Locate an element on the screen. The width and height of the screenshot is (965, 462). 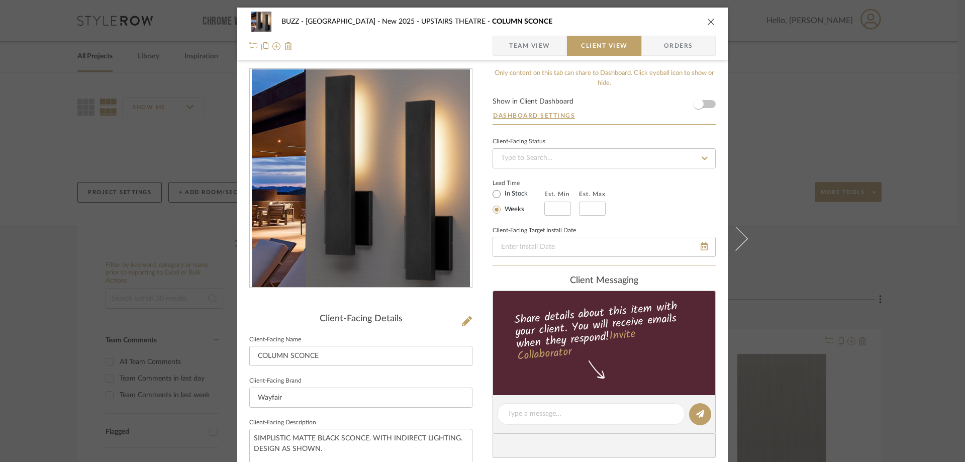
label: In Stock is located at coordinates (515, 194).